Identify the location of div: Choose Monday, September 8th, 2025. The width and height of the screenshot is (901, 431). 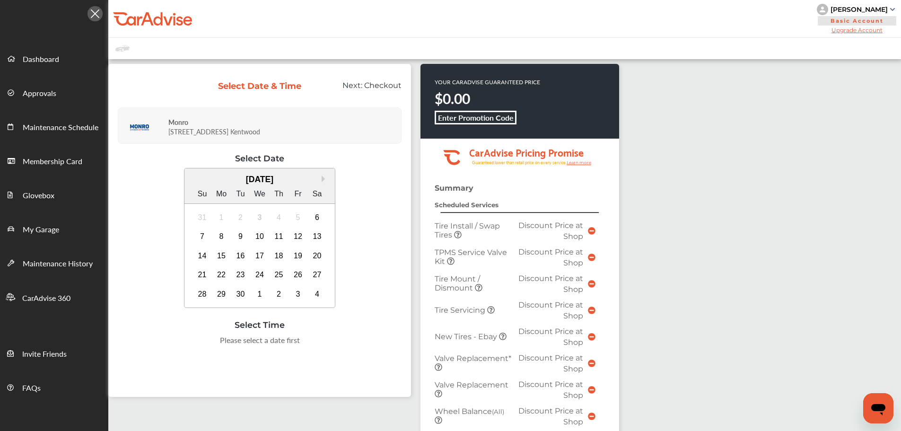
(221, 237).